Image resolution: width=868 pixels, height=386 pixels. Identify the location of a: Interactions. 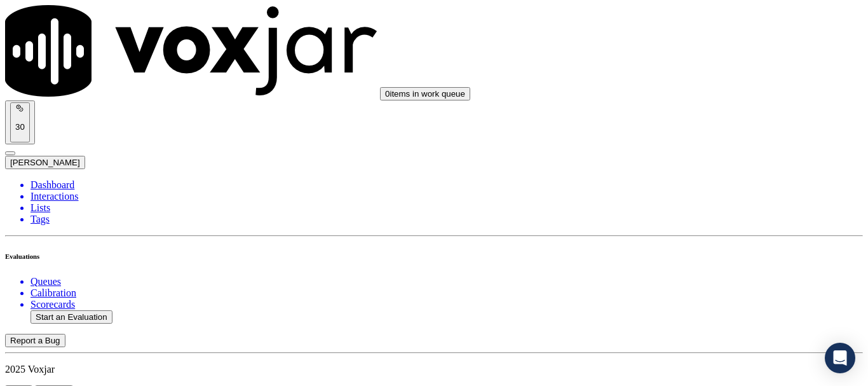
(447, 197).